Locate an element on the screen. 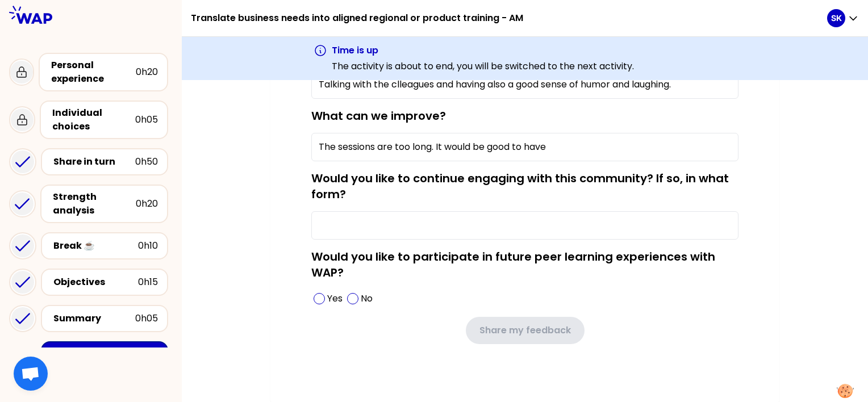  div: Strength analysis is located at coordinates (94, 203).